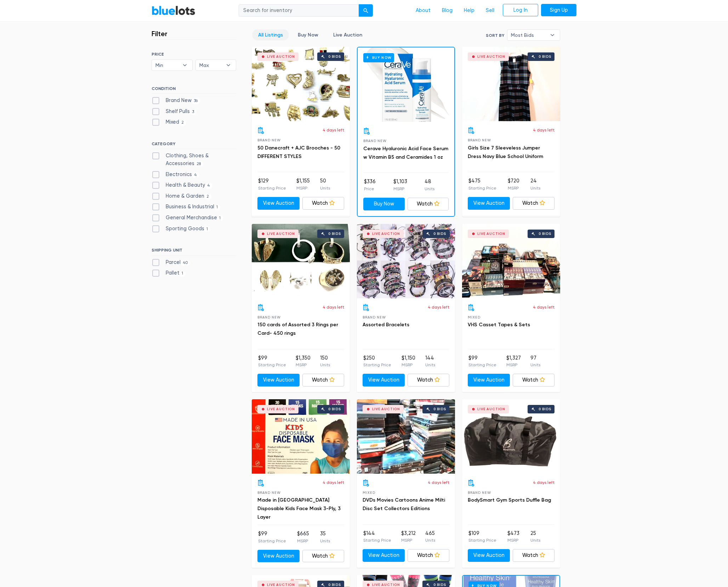 Image resolution: width=728 pixels, height=587 pixels. I want to click on a: VHS Casset Tapes & Sets, so click(499, 325).